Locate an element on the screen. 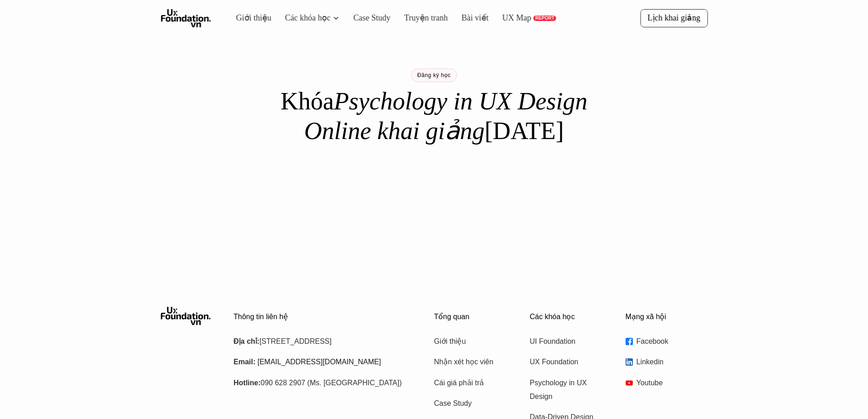 This screenshot has width=868, height=419. strong: Hotline: is located at coordinates (248, 382).